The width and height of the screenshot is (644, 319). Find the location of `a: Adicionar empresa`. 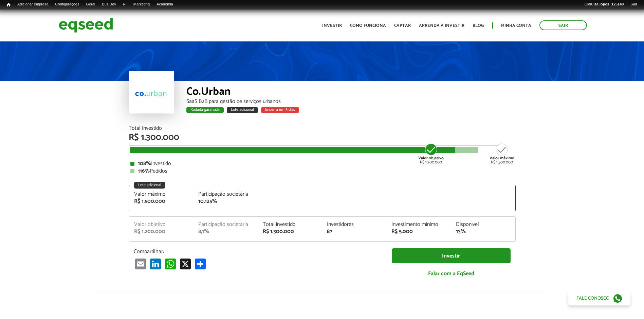

a: Adicionar empresa is located at coordinates (33, 5).